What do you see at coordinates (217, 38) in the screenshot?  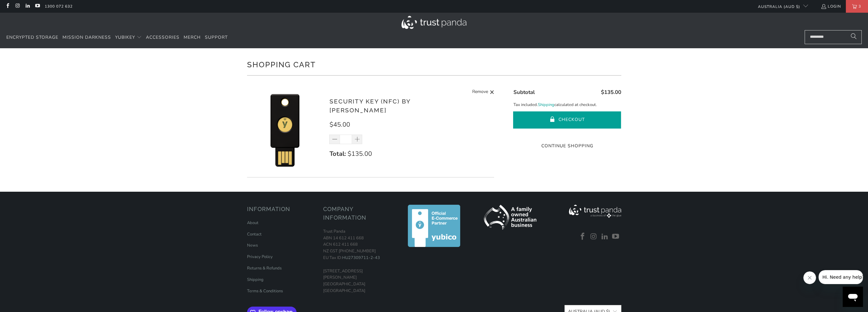 I see `a: Support` at bounding box center [217, 38].